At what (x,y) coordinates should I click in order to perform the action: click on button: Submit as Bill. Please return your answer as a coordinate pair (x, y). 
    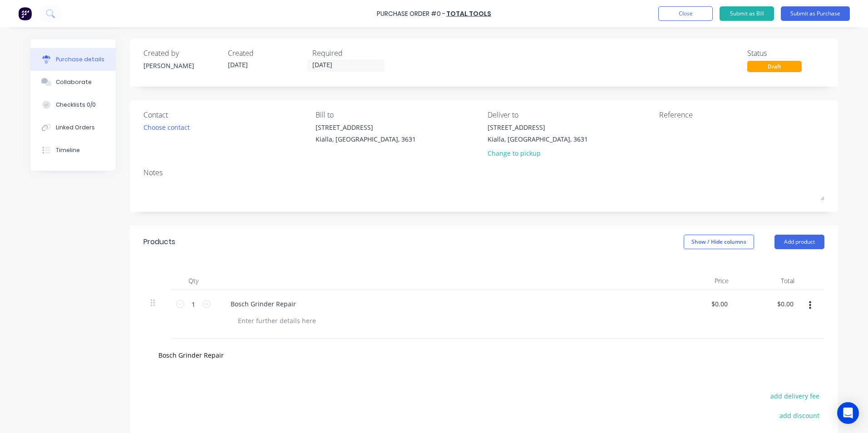
    Looking at the image, I should click on (747, 14).